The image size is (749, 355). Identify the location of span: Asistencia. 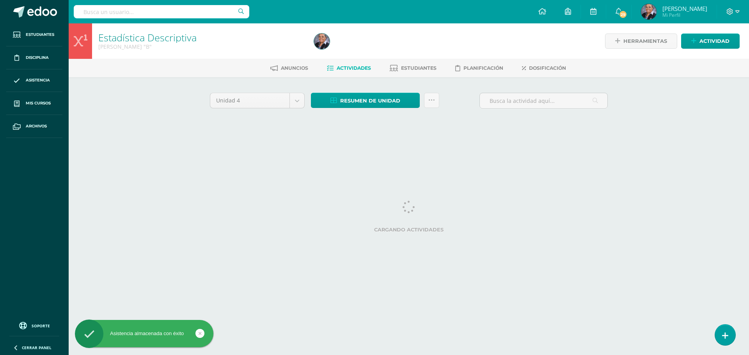
(38, 80).